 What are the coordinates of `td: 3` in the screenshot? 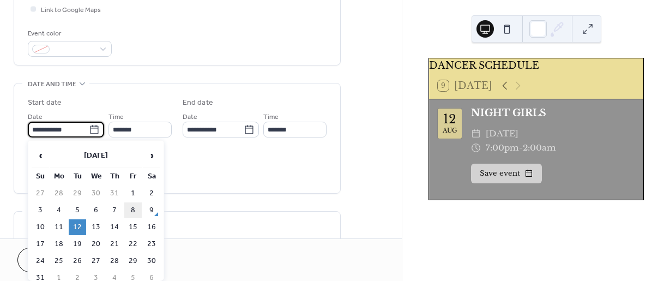 It's located at (40, 210).